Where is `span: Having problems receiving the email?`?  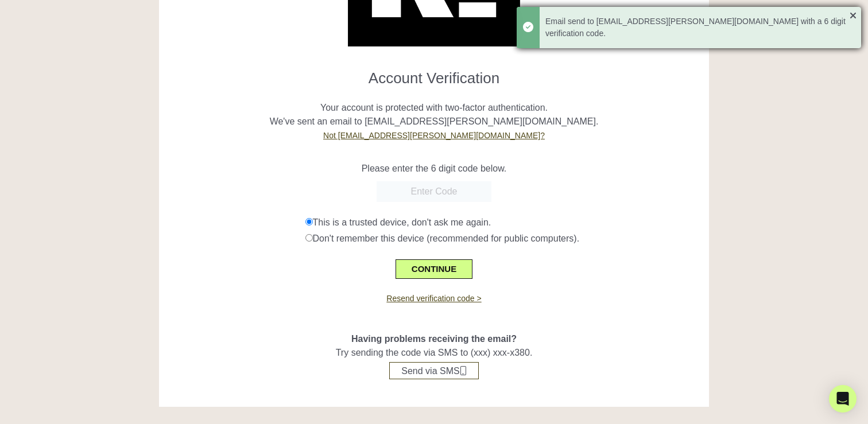 span: Having problems receiving the email? is located at coordinates (434, 339).